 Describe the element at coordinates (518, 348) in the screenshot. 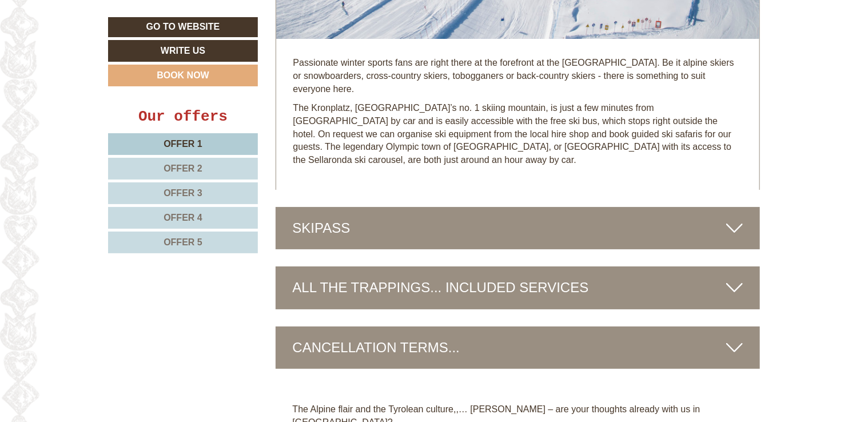

I see `div: CANCELLATION TERMS...` at that location.